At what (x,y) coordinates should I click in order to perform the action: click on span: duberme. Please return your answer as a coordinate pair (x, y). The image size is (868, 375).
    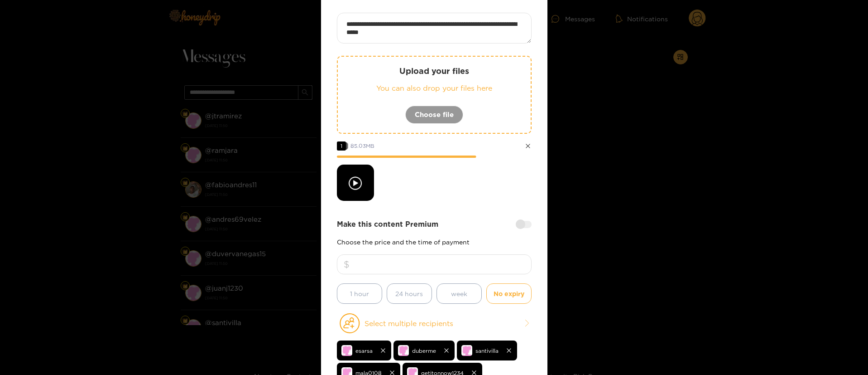
    Looking at the image, I should click on (424, 350).